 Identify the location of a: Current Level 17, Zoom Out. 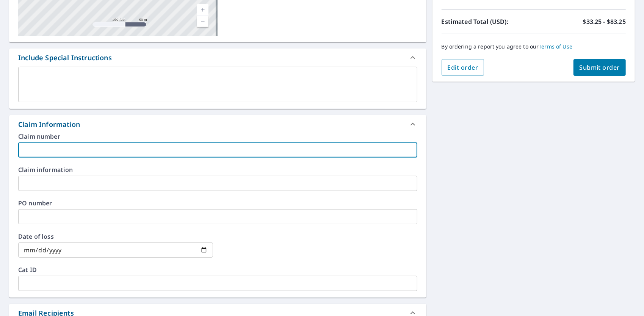
(203, 21).